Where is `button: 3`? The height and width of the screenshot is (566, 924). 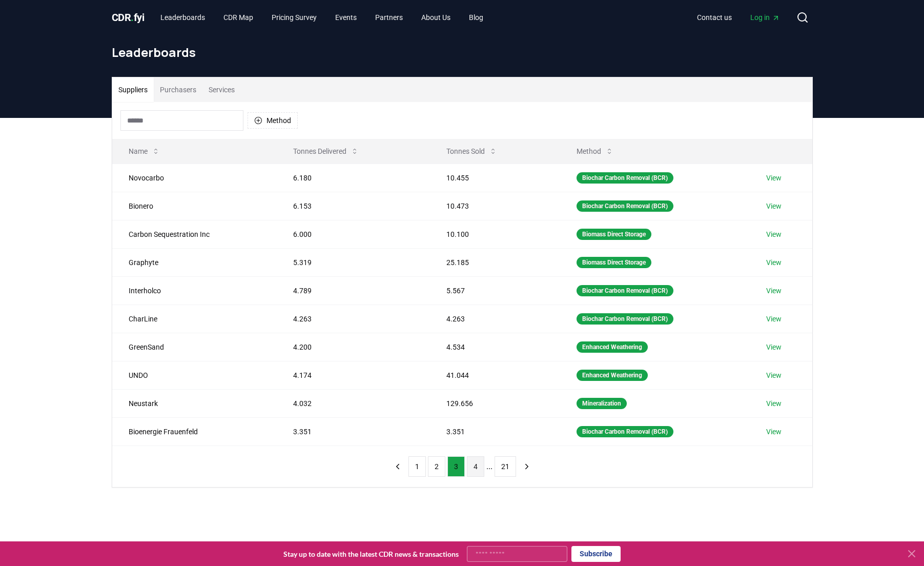
button: 3 is located at coordinates (457, 466).